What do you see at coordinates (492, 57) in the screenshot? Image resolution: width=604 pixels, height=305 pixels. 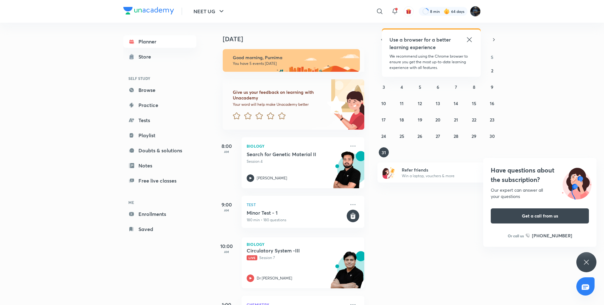 I see `abbr: Saturday` at bounding box center [492, 57].